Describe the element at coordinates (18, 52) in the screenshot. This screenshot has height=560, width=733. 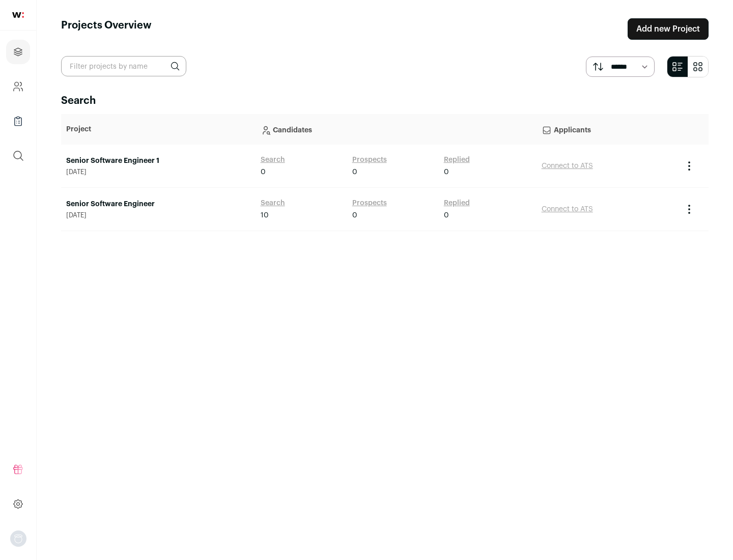
I see `a: Projects` at that location.